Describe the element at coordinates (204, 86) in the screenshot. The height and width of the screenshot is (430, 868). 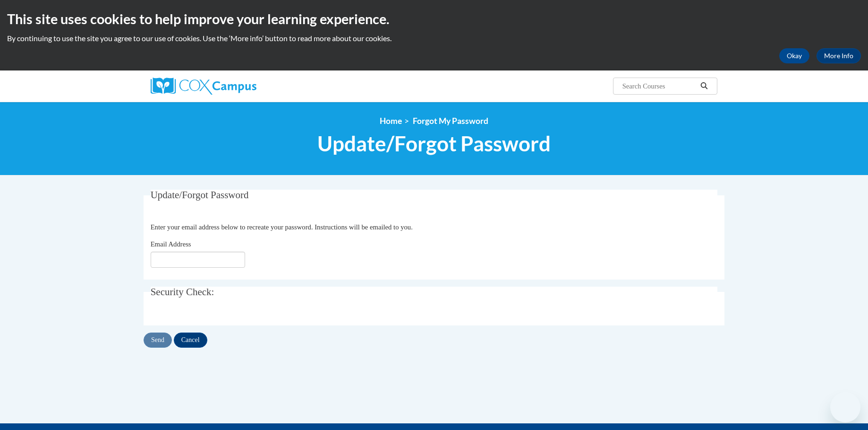
I see `img: Cox Campus` at that location.